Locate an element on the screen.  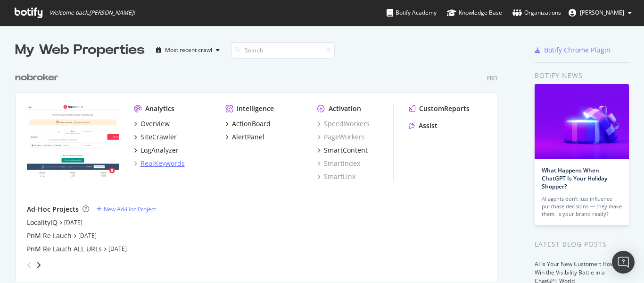
a: Botify Chrome Plugin is located at coordinates (573, 50).